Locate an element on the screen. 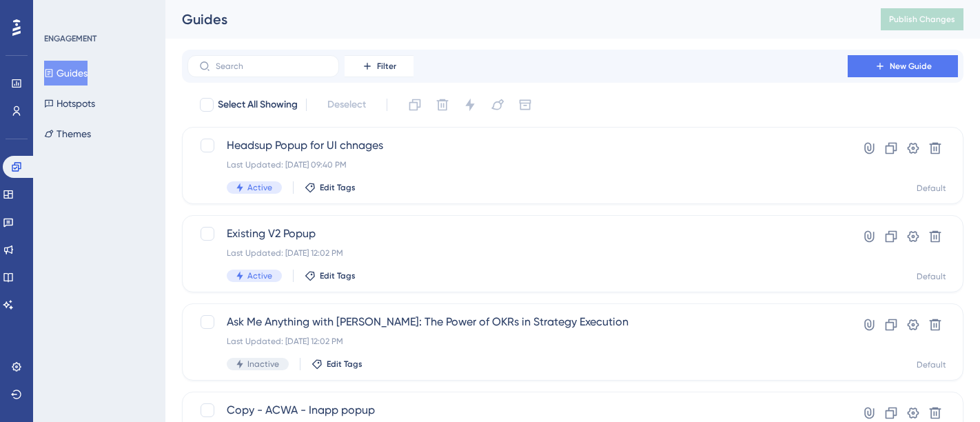  button: Deselect is located at coordinates (347, 104).